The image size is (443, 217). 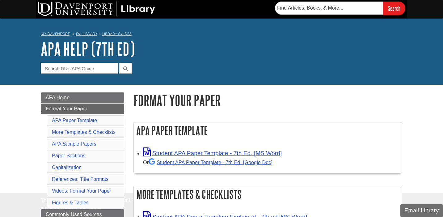 I want to click on a: Format Your Paper, so click(x=83, y=109).